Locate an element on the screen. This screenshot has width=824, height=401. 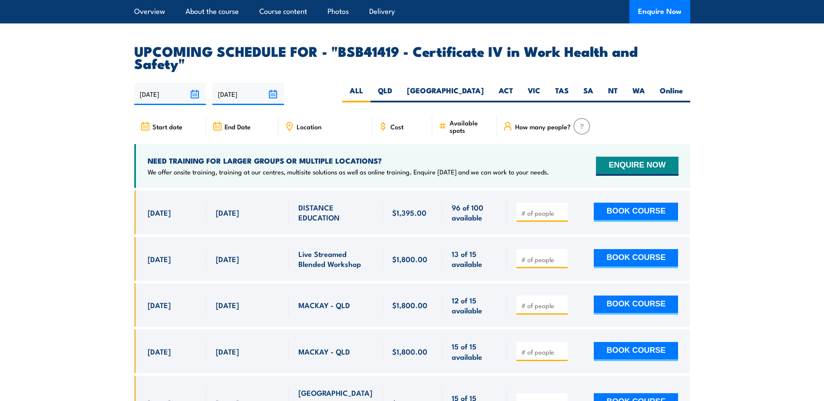
label: ALL is located at coordinates (356, 94).